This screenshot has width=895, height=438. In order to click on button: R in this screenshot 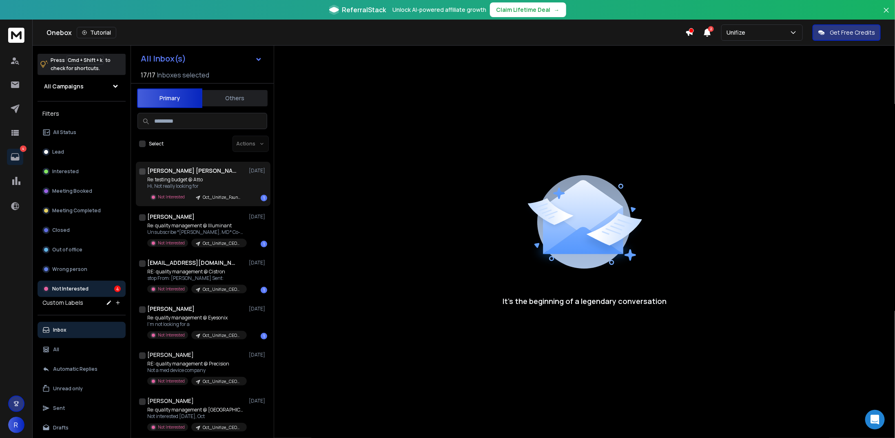, I will do `click(16, 425)`.